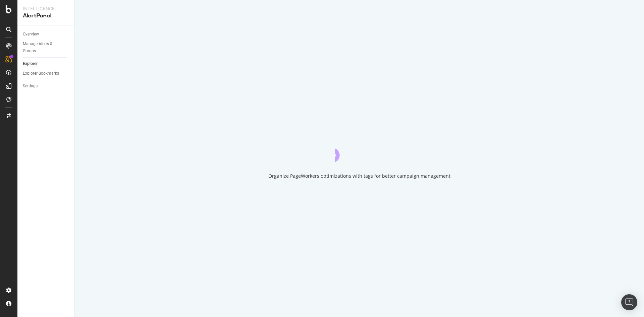  I want to click on div: Overview, so click(31, 34).